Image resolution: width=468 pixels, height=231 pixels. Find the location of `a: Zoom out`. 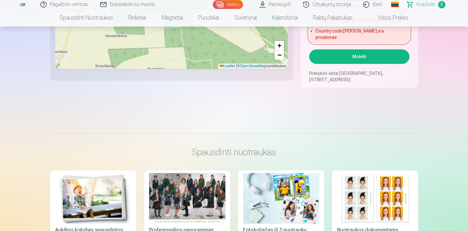

a: Zoom out is located at coordinates (280, 55).